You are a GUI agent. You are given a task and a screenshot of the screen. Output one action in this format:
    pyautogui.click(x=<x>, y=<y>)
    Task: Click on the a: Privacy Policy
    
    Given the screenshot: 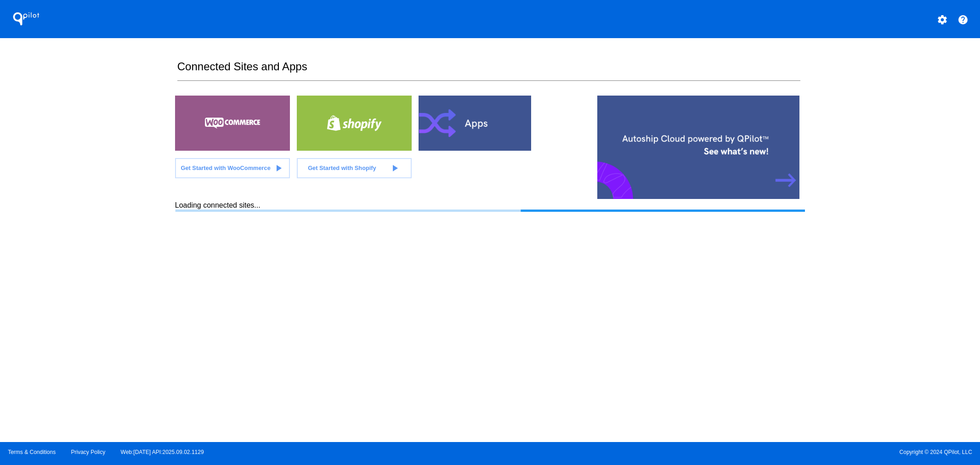 What is the action you would take?
    pyautogui.click(x=88, y=452)
    